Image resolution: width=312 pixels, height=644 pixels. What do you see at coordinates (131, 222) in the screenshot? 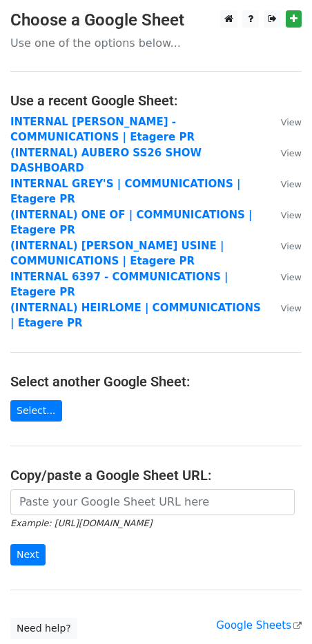
I see `strong: (INTERNAL) ONE OF | COMMUNICATIONS | Etagere PR` at bounding box center [131, 222].